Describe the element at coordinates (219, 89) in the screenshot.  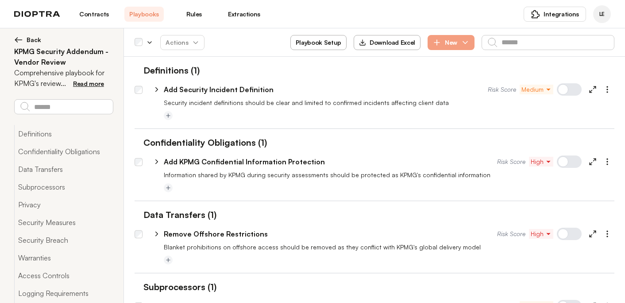
I see `p: Add Security Incident Definition` at that location.